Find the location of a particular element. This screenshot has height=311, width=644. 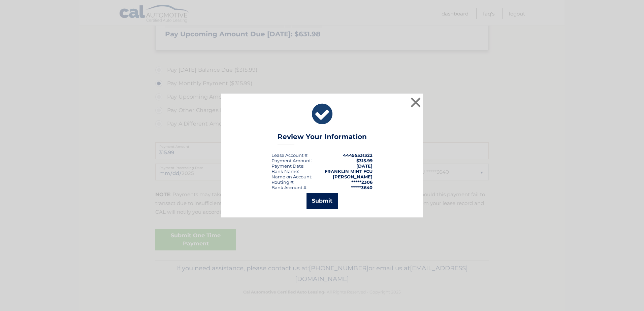

strong: 44455531322 is located at coordinates (357, 155).